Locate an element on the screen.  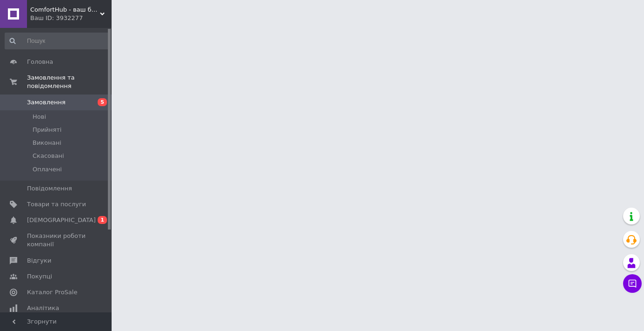
span: Замовлення is located at coordinates (46, 103).